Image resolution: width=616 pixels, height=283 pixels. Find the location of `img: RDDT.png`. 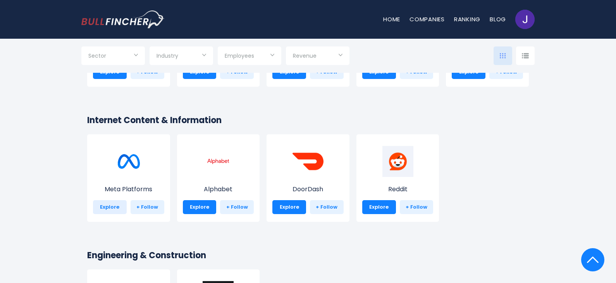

img: RDDT.png is located at coordinates (398, 162).